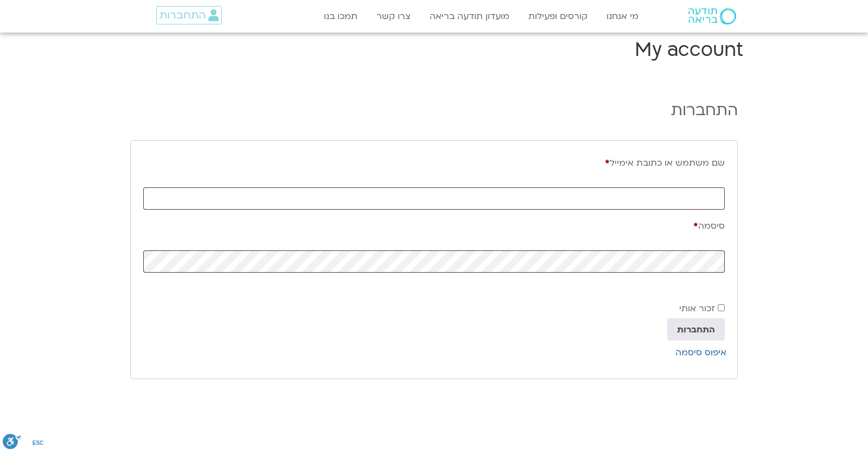 The width and height of the screenshot is (868, 453). What do you see at coordinates (712, 16) in the screenshot?
I see `img: תודעה בריאה` at bounding box center [712, 16].